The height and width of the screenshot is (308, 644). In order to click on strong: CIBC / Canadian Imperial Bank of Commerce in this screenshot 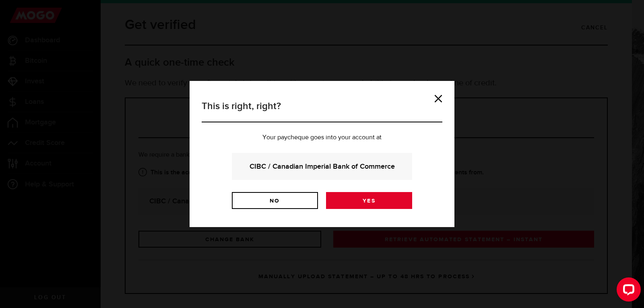, I will do `click(322, 166)`.